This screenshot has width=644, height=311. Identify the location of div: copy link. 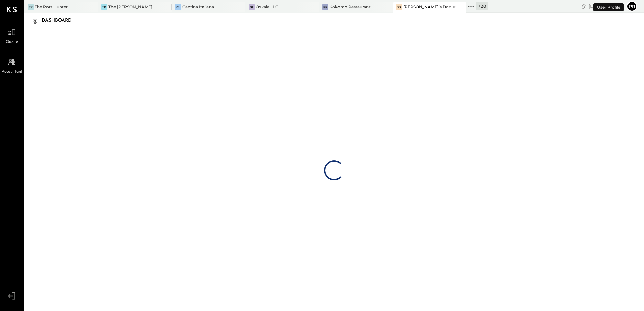
(584, 6).